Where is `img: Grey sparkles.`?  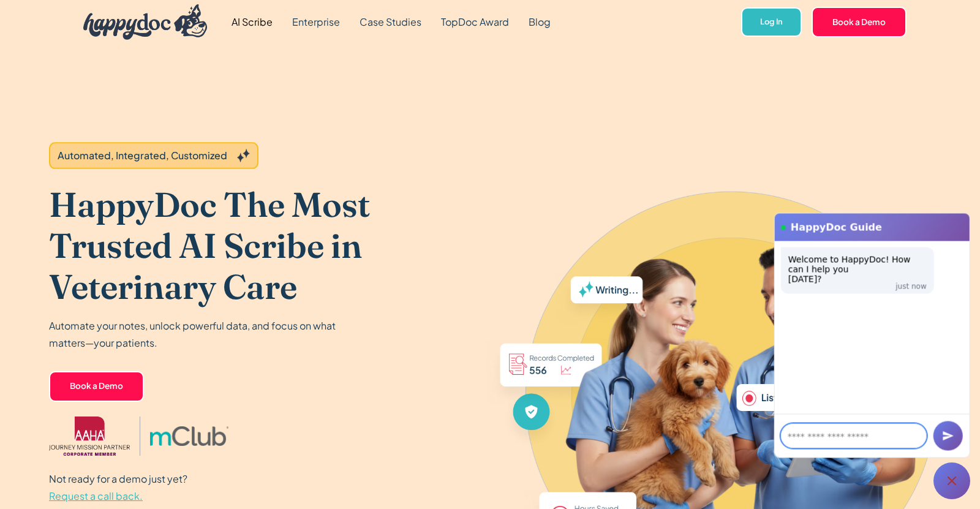
img: Grey sparkles. is located at coordinates (243, 156).